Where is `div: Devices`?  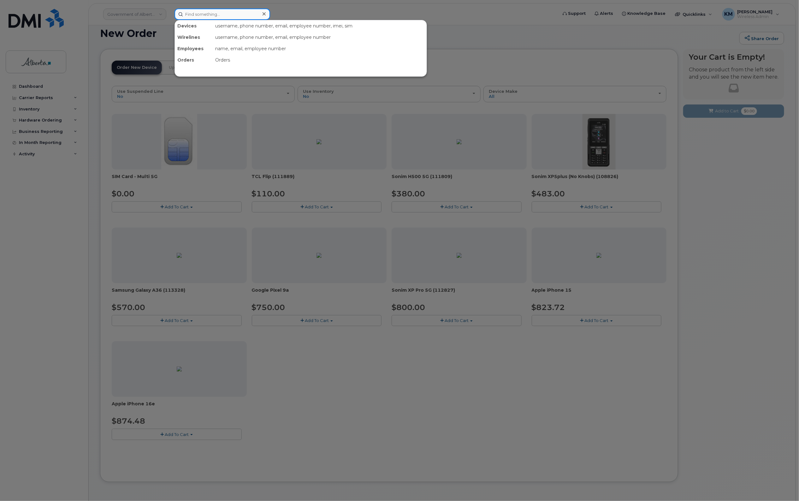
div: Devices is located at coordinates (194, 26).